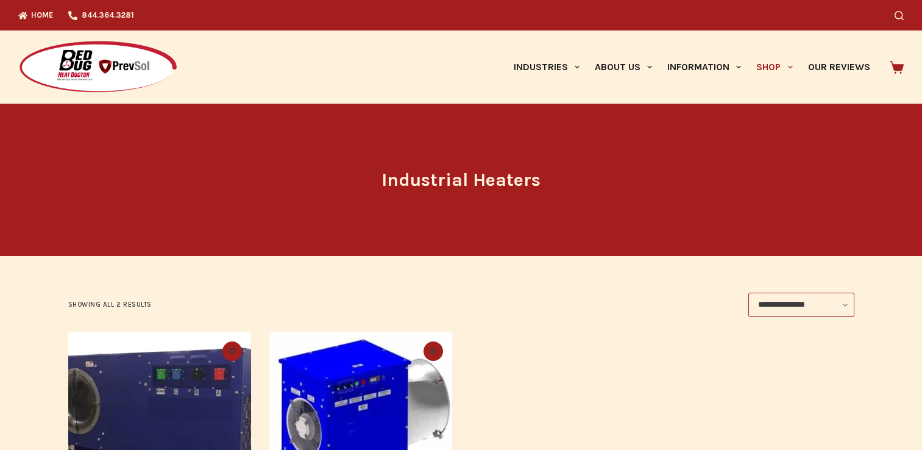 The image size is (922, 450). I want to click on a: Shop, so click(775, 67).